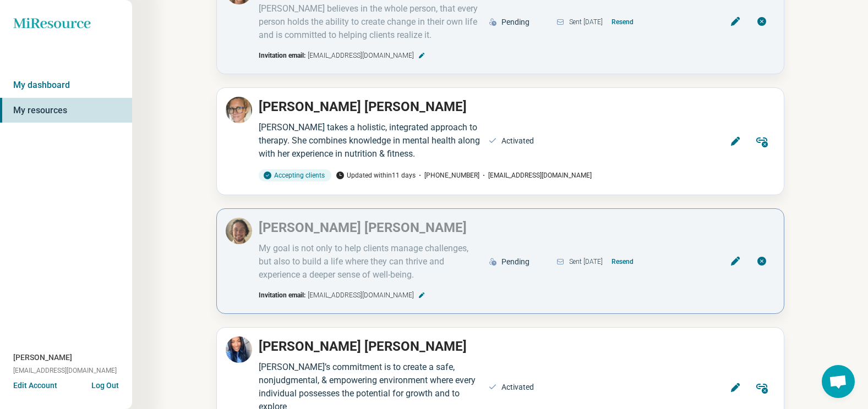 The height and width of the screenshot is (409, 868). What do you see at coordinates (375, 175) in the screenshot?
I see `span: Updated within 11 days` at bounding box center [375, 175].